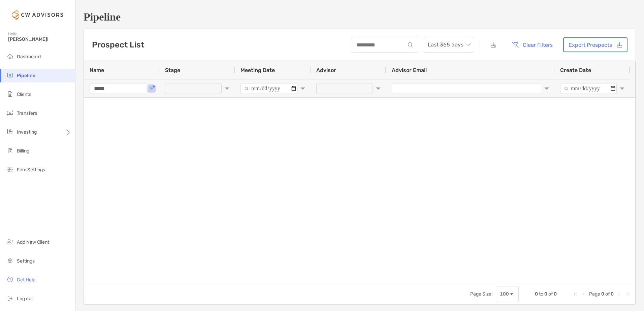  Describe the element at coordinates (409, 70) in the screenshot. I see `span: Advisor Email` at that location.